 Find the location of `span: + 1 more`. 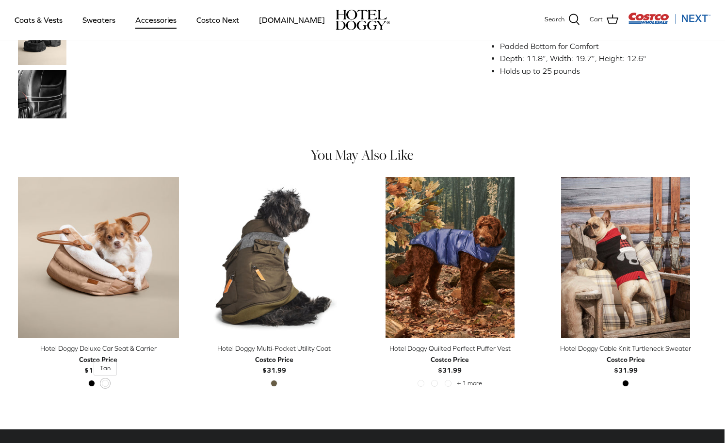

span: + 1 more is located at coordinates (469, 383).